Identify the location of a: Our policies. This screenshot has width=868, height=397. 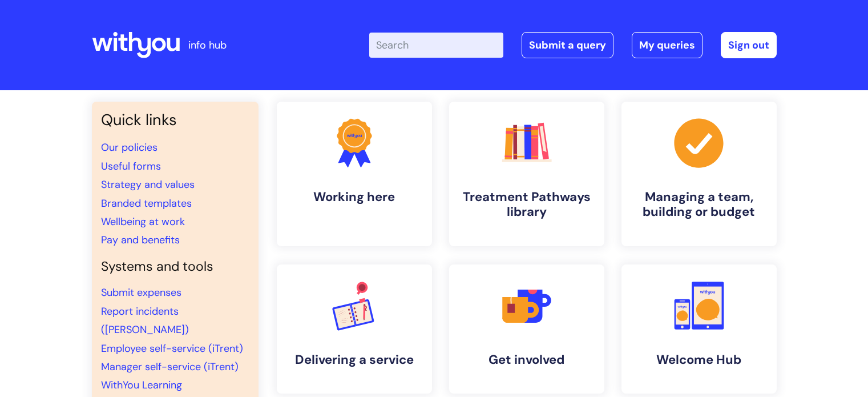
(129, 147).